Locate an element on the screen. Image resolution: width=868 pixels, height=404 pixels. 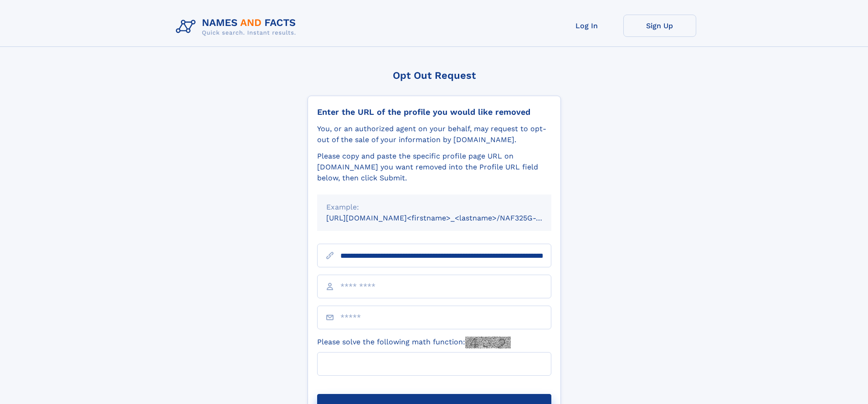
div: Example: is located at coordinates (434, 208).